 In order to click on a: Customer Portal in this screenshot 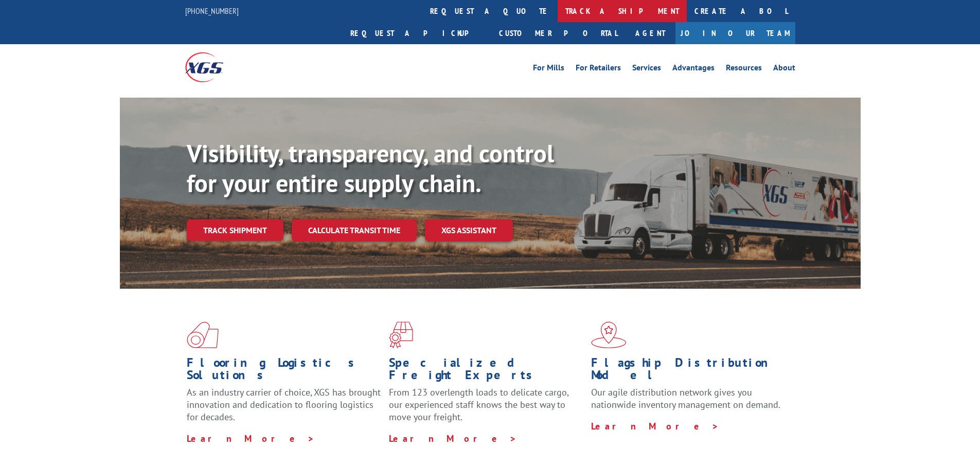, I will do `click(558, 33)`.